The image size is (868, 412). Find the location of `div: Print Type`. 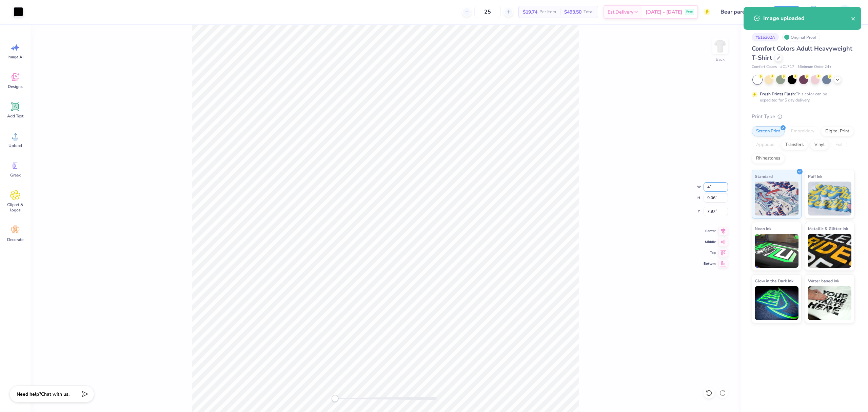

div: Print Type is located at coordinates (803, 116).